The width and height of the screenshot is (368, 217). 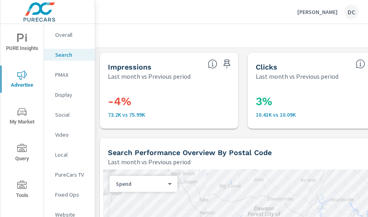 What do you see at coordinates (22, 43) in the screenshot?
I see `span: PURE Insights` at bounding box center [22, 43].